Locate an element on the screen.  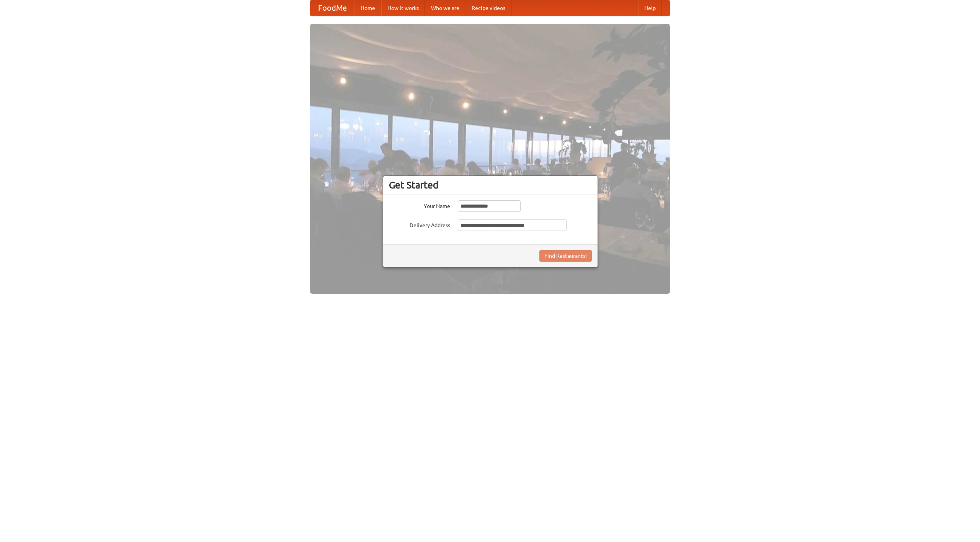
a: Home is located at coordinates (368, 8).